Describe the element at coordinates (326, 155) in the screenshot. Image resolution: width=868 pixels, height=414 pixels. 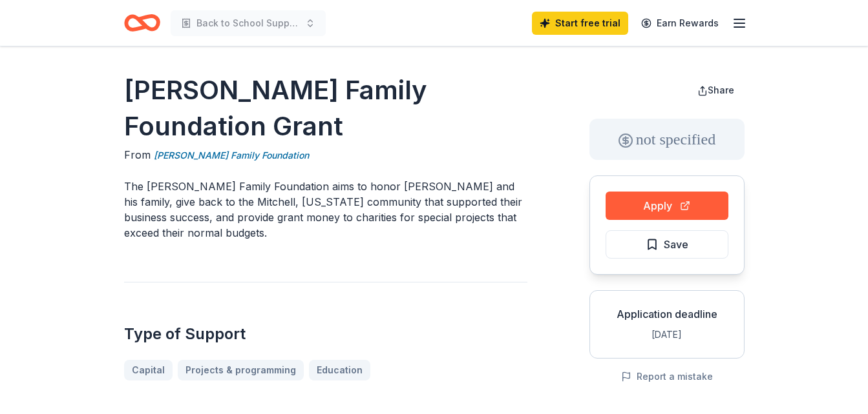
I see `div: From` at that location.